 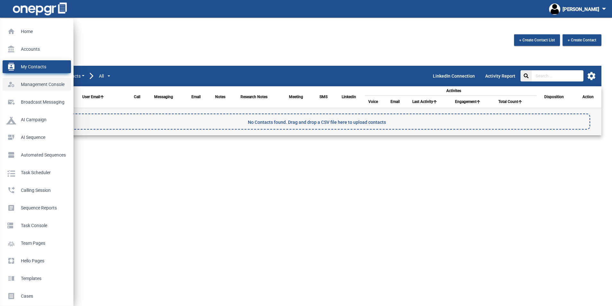 What do you see at coordinates (220, 97) in the screenshot?
I see `th: Notes` at bounding box center [220, 97].